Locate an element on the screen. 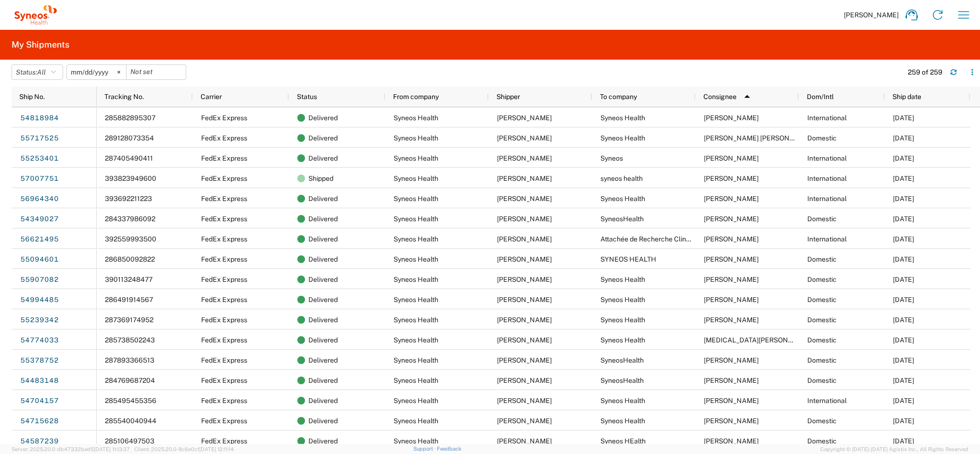 The width and height of the screenshot is (980, 454). a: 55094601 is located at coordinates (39, 260).